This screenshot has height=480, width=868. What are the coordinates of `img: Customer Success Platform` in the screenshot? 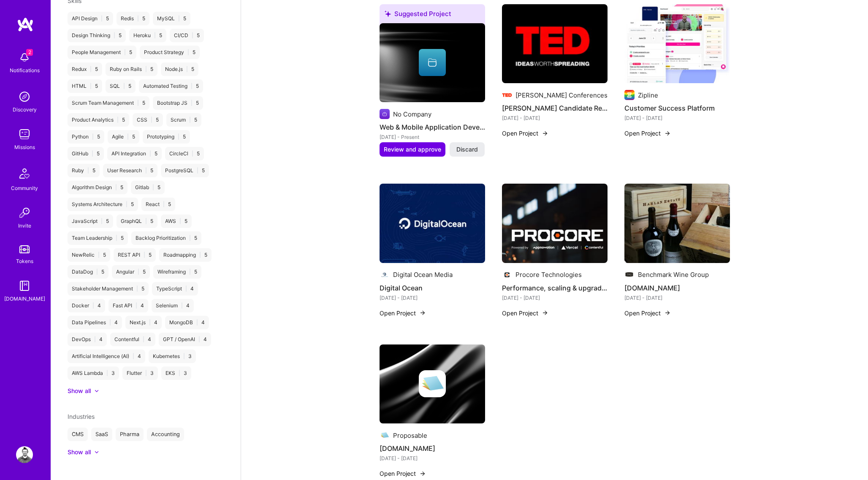 It's located at (677, 44).